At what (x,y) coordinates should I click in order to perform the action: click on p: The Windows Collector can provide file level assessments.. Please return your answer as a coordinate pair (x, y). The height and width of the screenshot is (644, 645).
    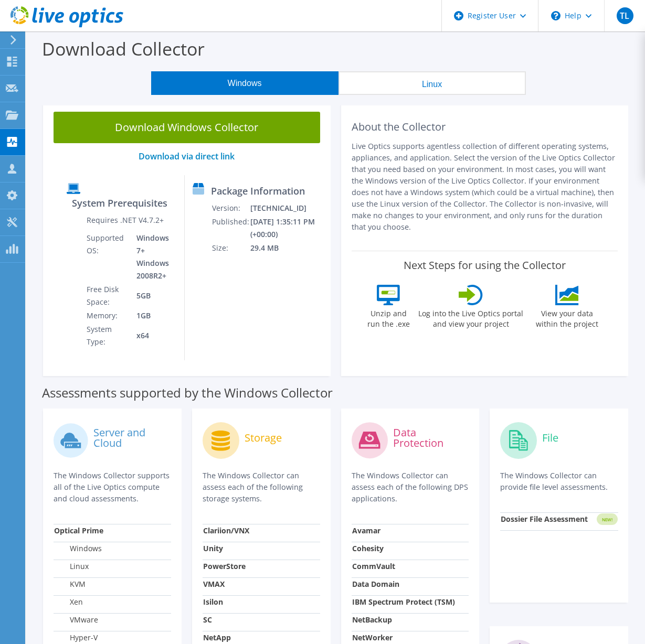
    Looking at the image, I should click on (559, 481).